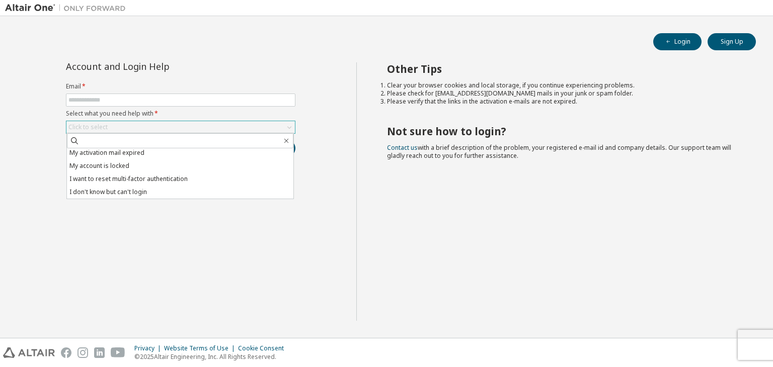 Image resolution: width=773 pixels, height=367 pixels. Describe the element at coordinates (563, 86) in the screenshot. I see `li: Clear your browser cookies and local storage, if you continue experiencing problems.` at that location.